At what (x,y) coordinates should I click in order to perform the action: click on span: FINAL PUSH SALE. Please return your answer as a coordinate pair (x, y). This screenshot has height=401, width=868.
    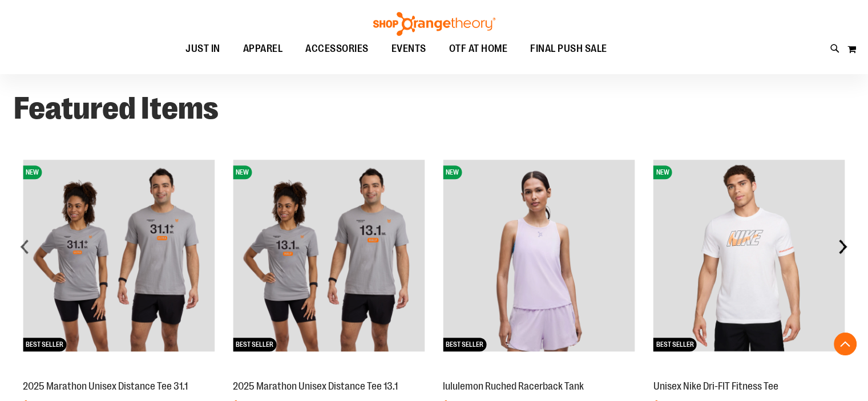
    Looking at the image, I should click on (568, 48).